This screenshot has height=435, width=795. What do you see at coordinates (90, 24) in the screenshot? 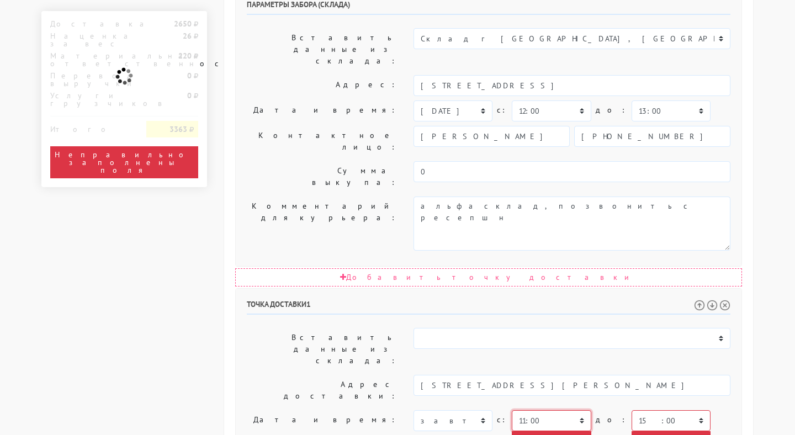
I see `div: Доставка` at bounding box center [90, 24].